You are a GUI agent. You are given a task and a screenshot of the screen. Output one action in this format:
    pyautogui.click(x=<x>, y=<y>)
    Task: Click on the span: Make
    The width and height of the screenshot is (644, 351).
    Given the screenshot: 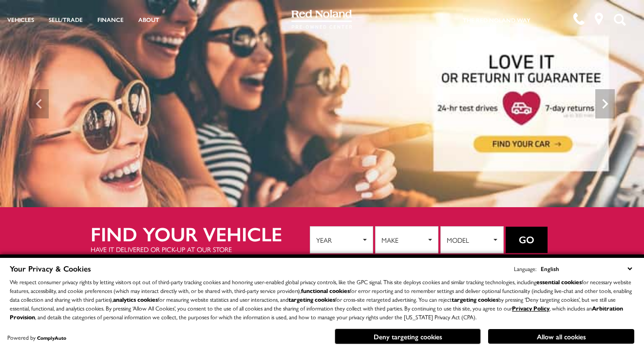 What is the action you would take?
    pyautogui.click(x=403, y=240)
    